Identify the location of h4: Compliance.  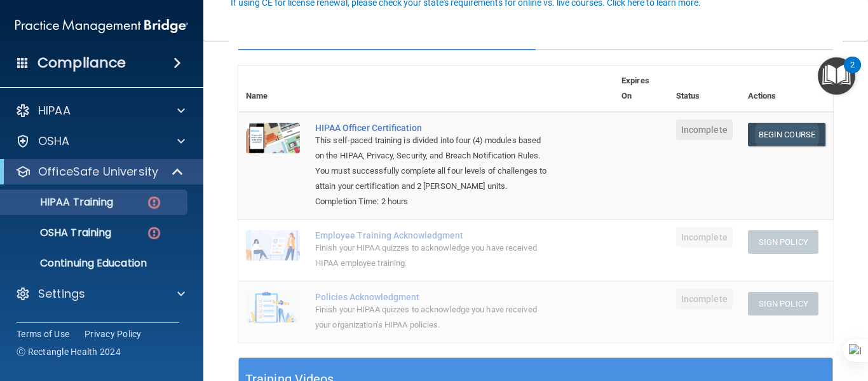
(81, 63).